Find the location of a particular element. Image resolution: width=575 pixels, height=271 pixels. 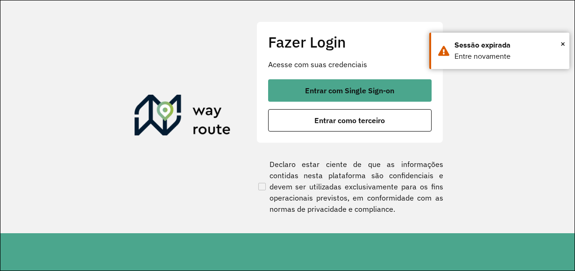

button: Close is located at coordinates (563, 44).